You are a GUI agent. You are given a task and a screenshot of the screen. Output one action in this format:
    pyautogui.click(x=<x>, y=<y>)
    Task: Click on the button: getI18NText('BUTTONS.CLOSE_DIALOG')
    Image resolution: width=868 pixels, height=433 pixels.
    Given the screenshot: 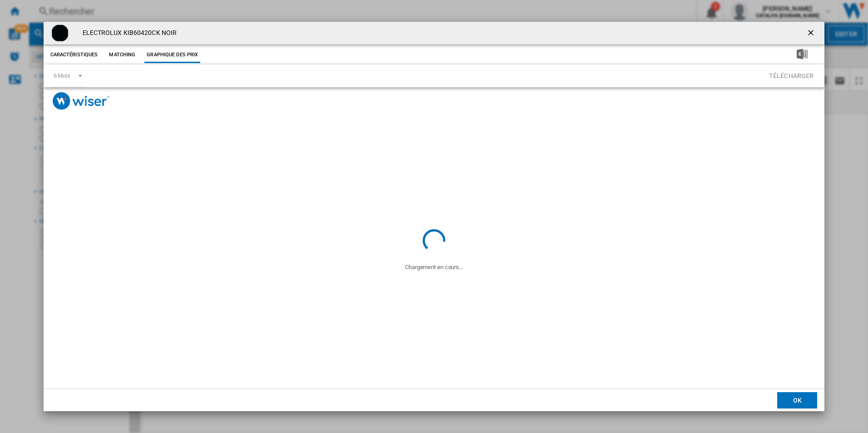 What is the action you would take?
    pyautogui.click(x=812, y=33)
    